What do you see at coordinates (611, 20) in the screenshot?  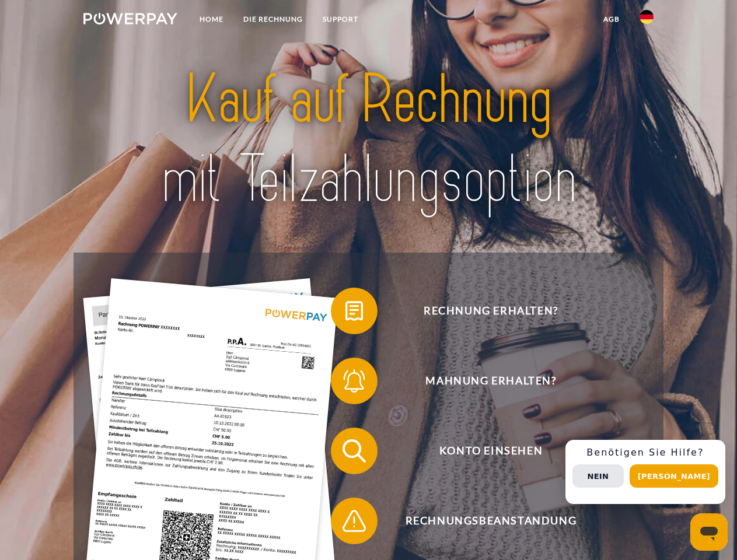 I see `a: agb` at bounding box center [611, 20].